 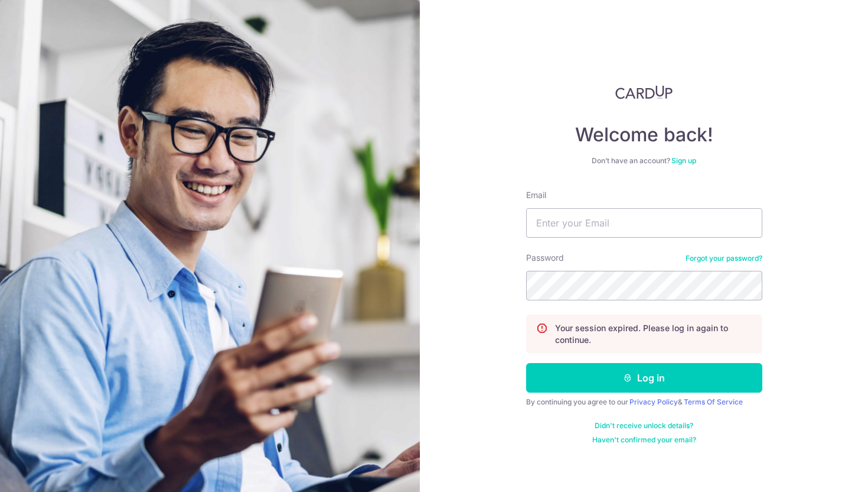 I want to click on a: Terms Of Service, so click(x=713, y=402).